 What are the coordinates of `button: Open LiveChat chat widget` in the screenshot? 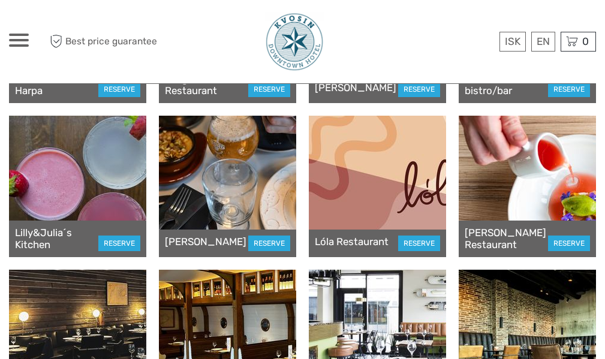 It's located at (145, 26).